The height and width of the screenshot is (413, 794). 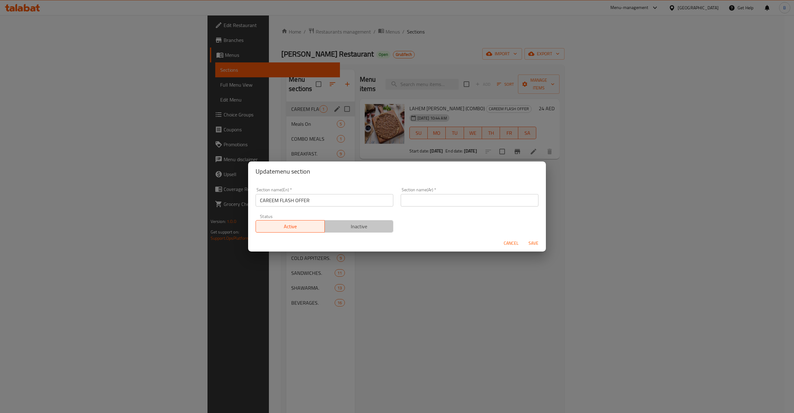 I want to click on input: Please enter section name(en), so click(x=324, y=200).